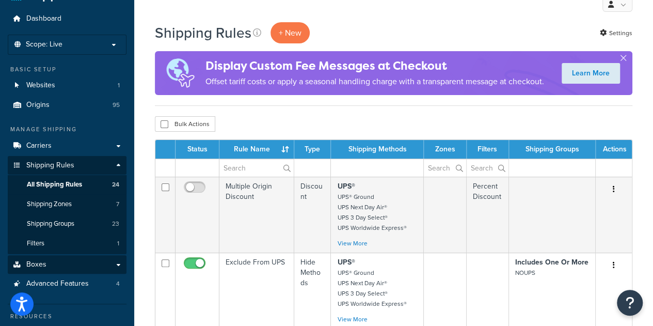 Image resolution: width=653 pixels, height=326 pixels. Describe the element at coordinates (313, 214) in the screenshot. I see `td: Discount` at that location.